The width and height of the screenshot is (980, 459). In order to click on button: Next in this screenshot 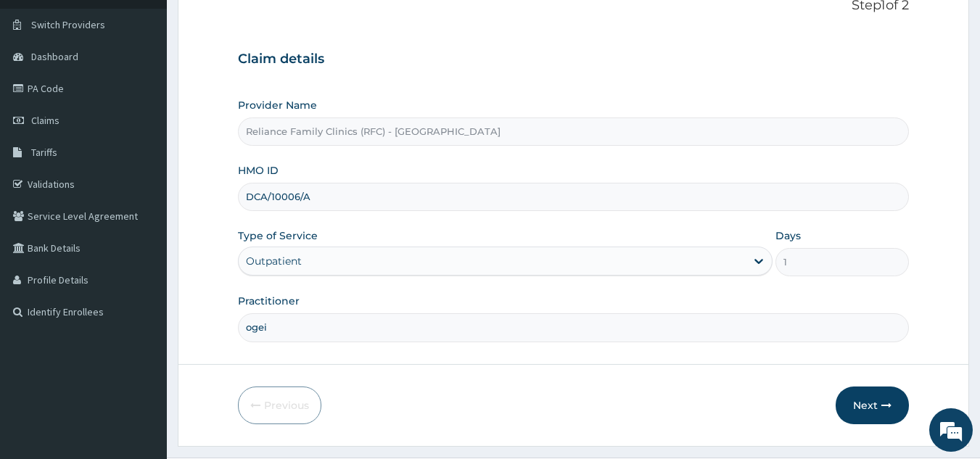, I will do `click(872, 405)`.